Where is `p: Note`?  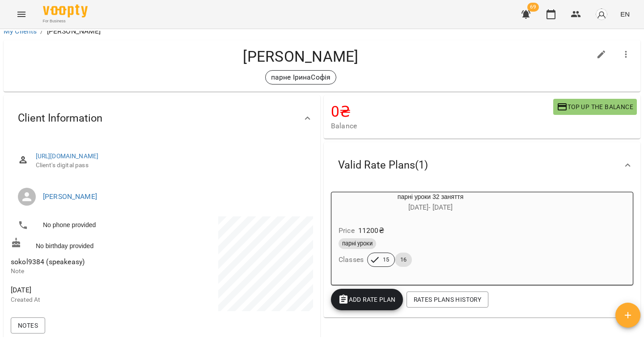
p: Note is located at coordinates (86, 271).